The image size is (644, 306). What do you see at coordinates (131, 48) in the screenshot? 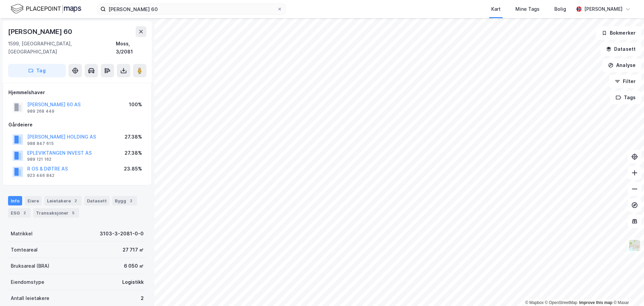
I see `div: Moss, 3/2081` at bounding box center [131, 48].